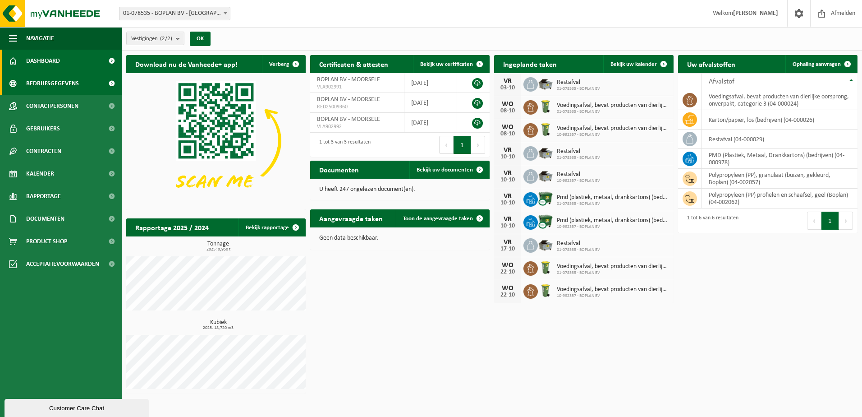 The height and width of the screenshot is (417, 862). I want to click on span: Rapportage, so click(43, 196).